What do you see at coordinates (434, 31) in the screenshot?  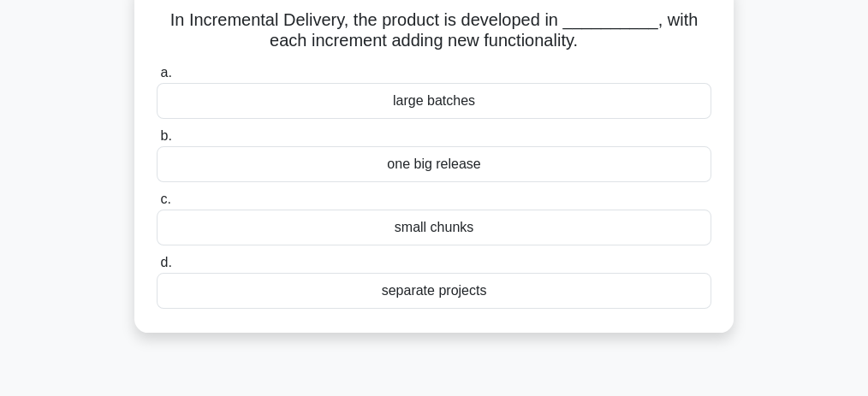 I see `h5: In Incremental Delivery, the product is developed in __________, with each increment adding new f...` at bounding box center [434, 31].